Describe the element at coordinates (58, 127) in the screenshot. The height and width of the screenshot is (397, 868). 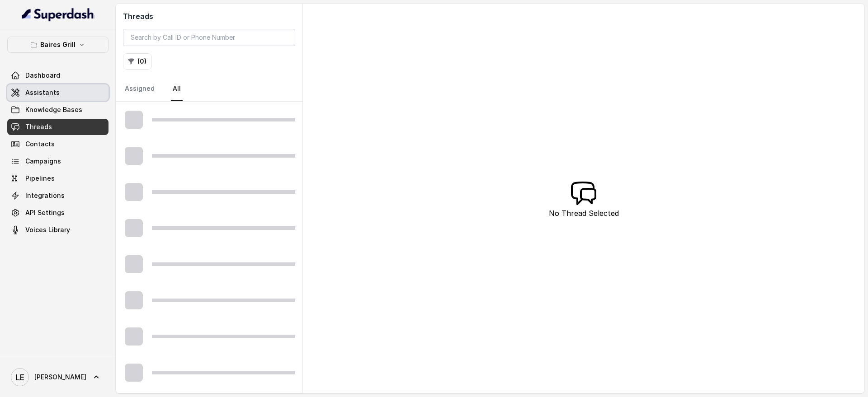
I see `a: Threads` at that location.